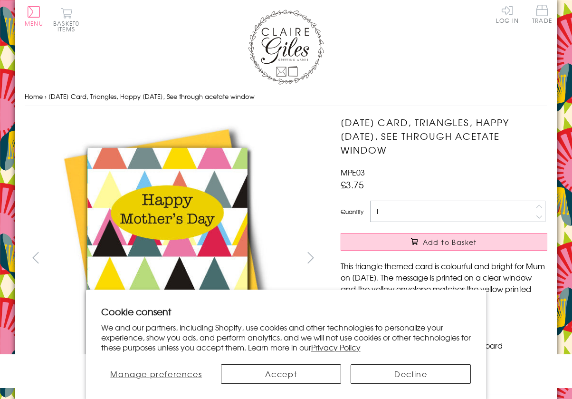 The image size is (572, 399). What do you see at coordinates (35, 257) in the screenshot?
I see `button: prev` at bounding box center [35, 257].